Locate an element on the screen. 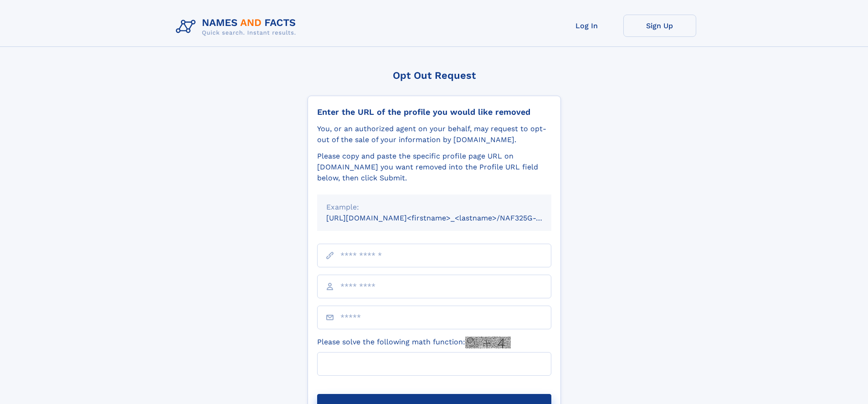 The image size is (868, 404). div: Opt Out Request is located at coordinates (434, 75).